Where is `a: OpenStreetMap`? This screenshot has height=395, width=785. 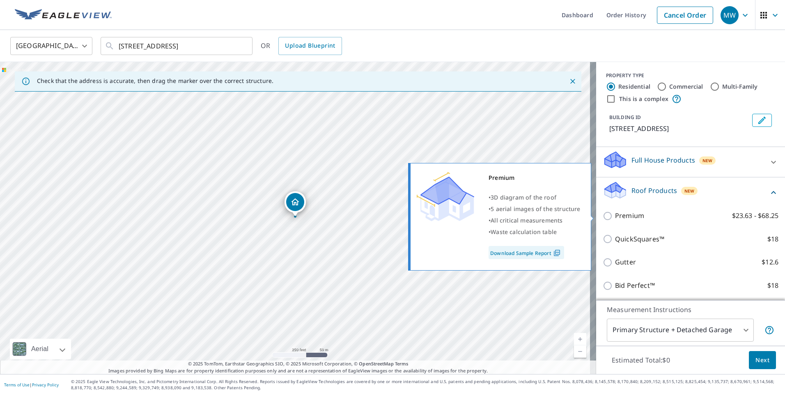
a: OpenStreetMap is located at coordinates (376, 364).